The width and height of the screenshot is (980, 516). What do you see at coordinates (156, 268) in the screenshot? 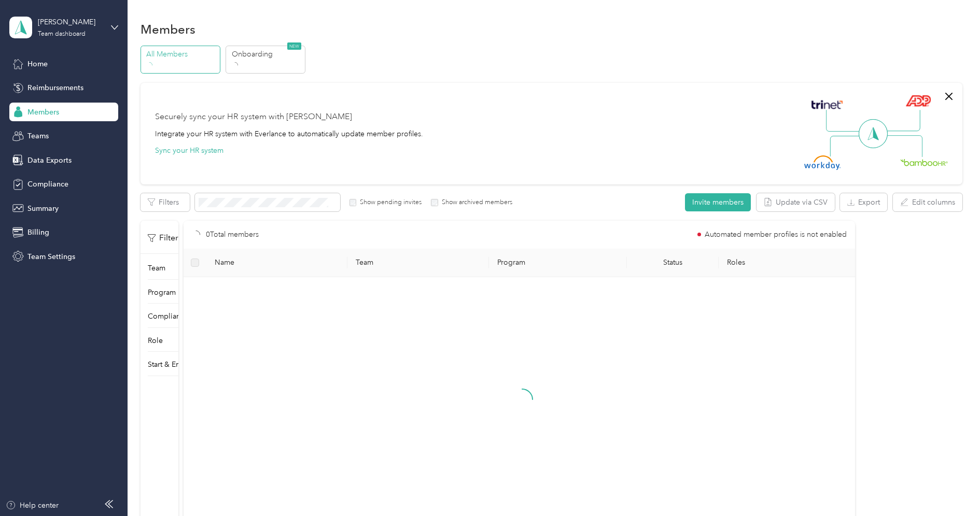
I see `p: Team` at bounding box center [156, 268].